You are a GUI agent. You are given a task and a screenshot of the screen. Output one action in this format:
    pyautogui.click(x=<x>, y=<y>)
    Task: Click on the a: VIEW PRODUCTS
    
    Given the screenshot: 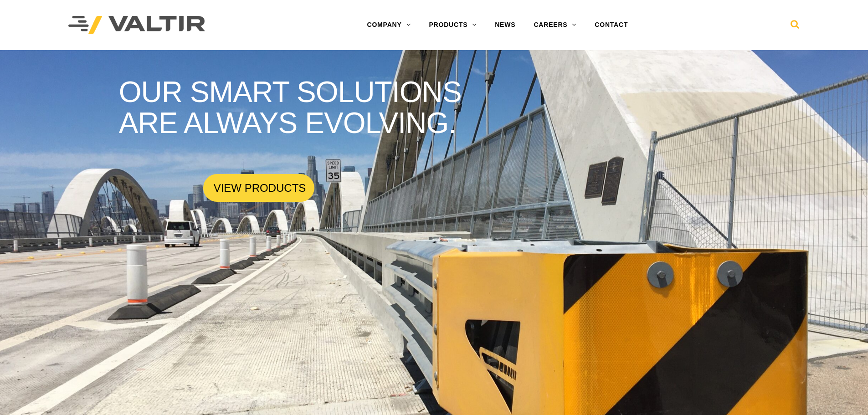 What is the action you would take?
    pyautogui.click(x=259, y=187)
    